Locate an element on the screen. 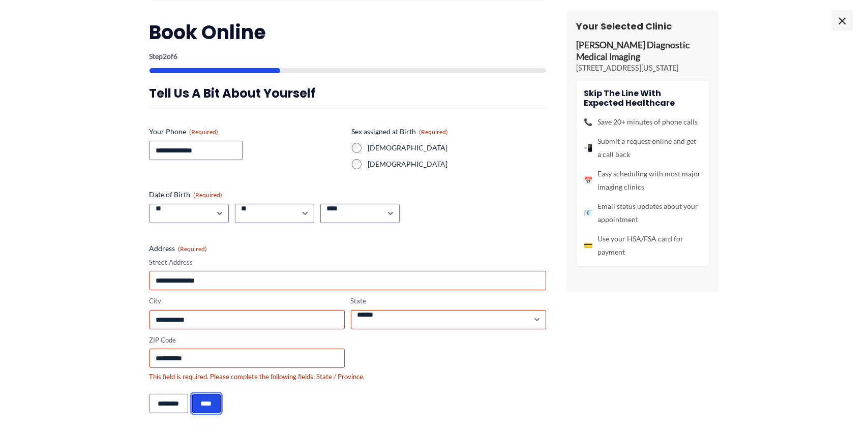 This screenshot has height=433, width=868. legend: Address is located at coordinates (178, 249).